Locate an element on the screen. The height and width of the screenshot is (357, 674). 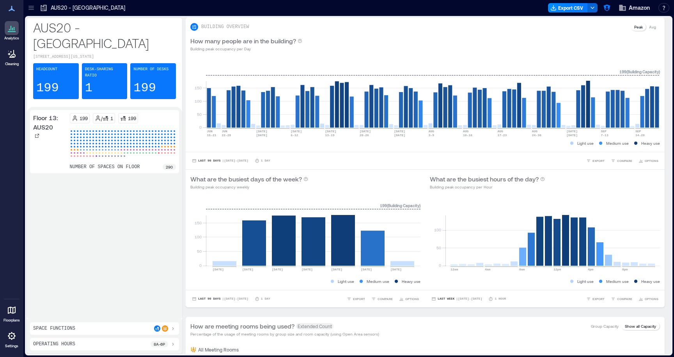
p: 1 Hour is located at coordinates (500, 299).